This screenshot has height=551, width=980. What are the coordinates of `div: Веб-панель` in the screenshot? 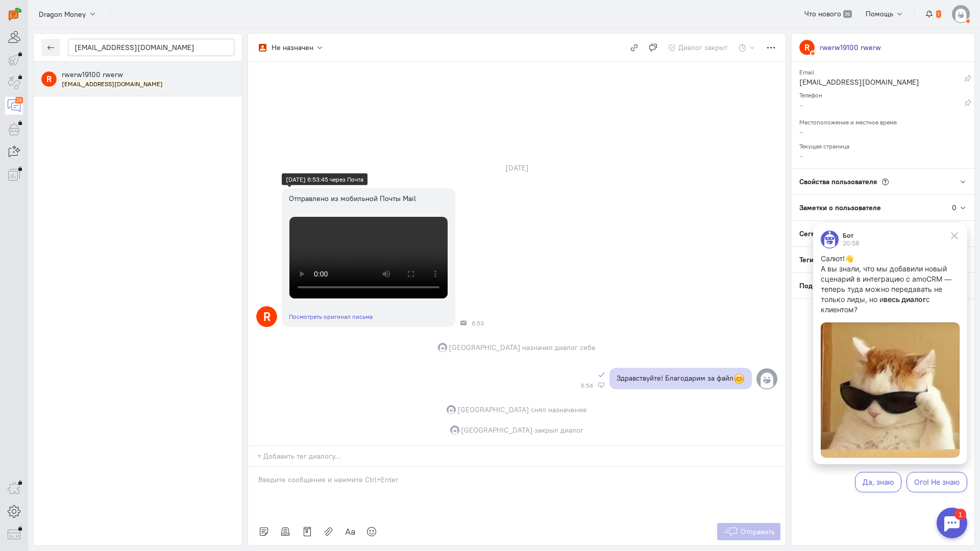 It's located at (601, 385).